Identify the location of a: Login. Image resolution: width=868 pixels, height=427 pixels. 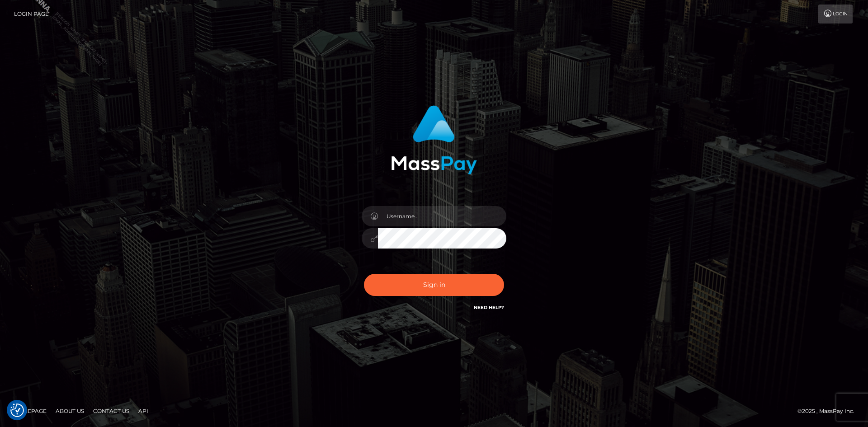
(835, 14).